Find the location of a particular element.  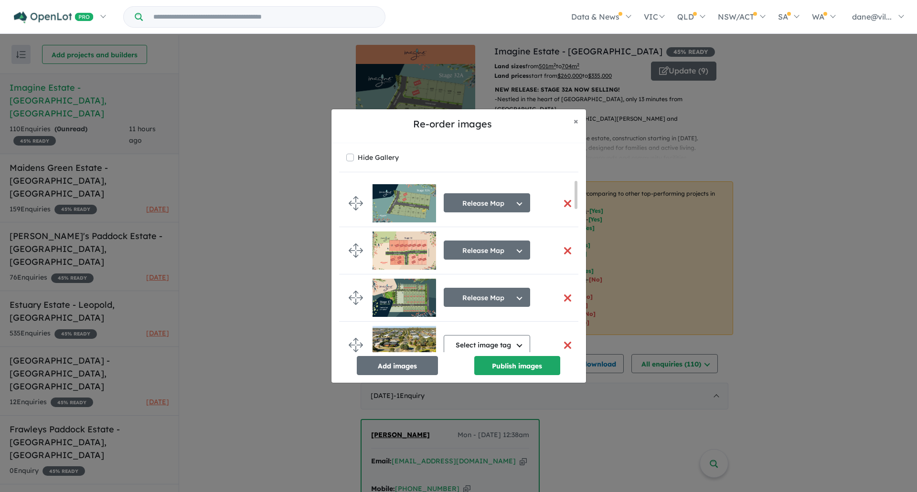

button: Add images is located at coordinates (397, 366).